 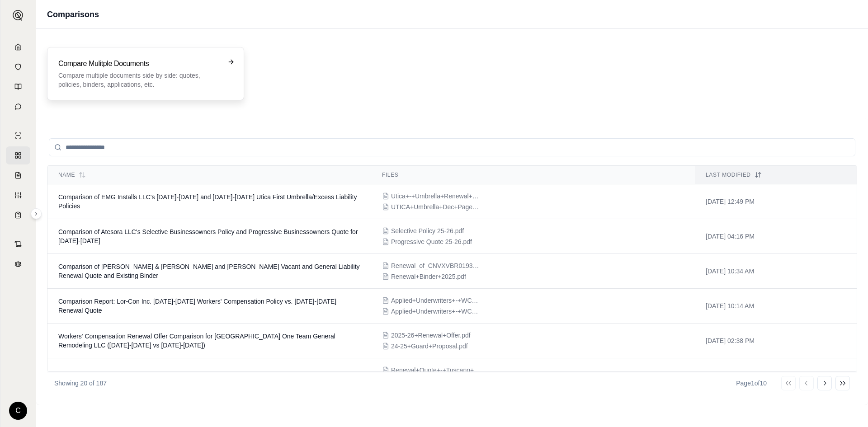 I want to click on div: Page 1 of 10, so click(x=751, y=383).